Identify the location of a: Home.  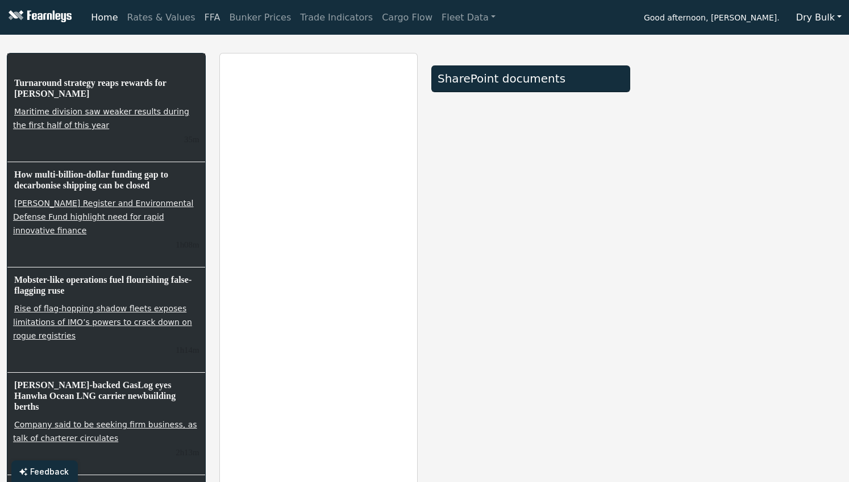
(104, 18).